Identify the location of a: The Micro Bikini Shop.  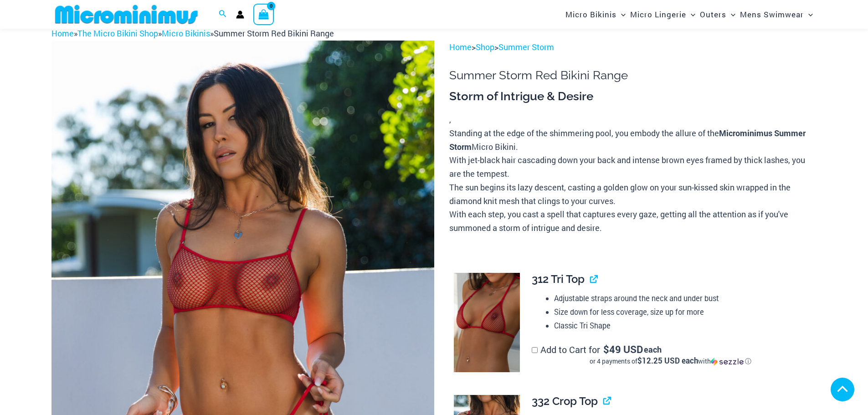
(118, 33).